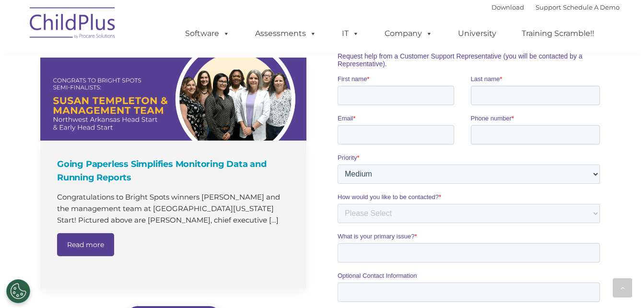  What do you see at coordinates (565, 256) in the screenshot?
I see `div: Chat Widget` at bounding box center [565, 256].